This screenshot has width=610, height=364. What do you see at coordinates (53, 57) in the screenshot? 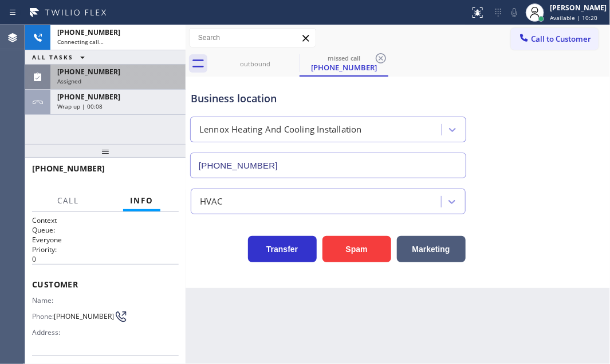
I see `span: ALL TASKS` at bounding box center [53, 57].